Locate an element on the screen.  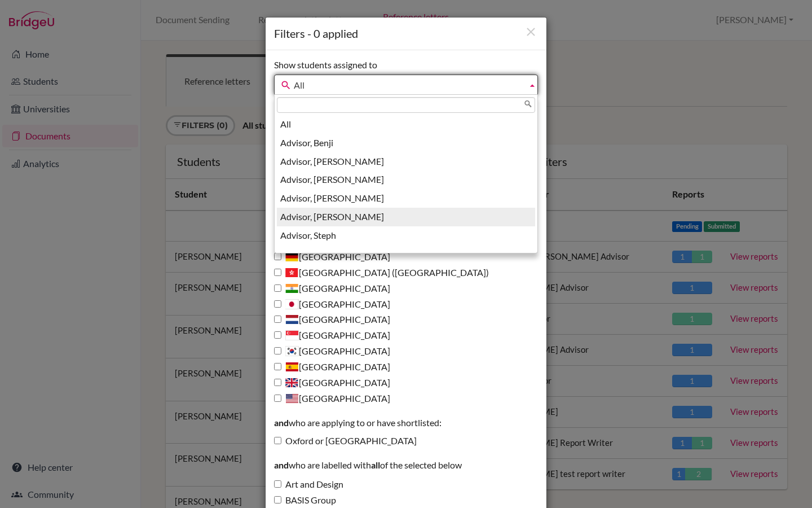
label: BASIS Group is located at coordinates (305, 499).